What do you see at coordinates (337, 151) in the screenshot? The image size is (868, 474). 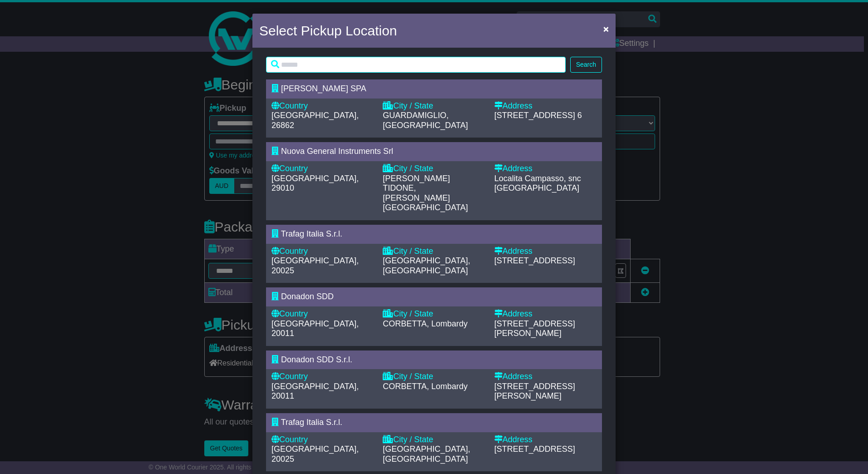 I see `span: Nuova General Instruments Srl` at bounding box center [337, 151].